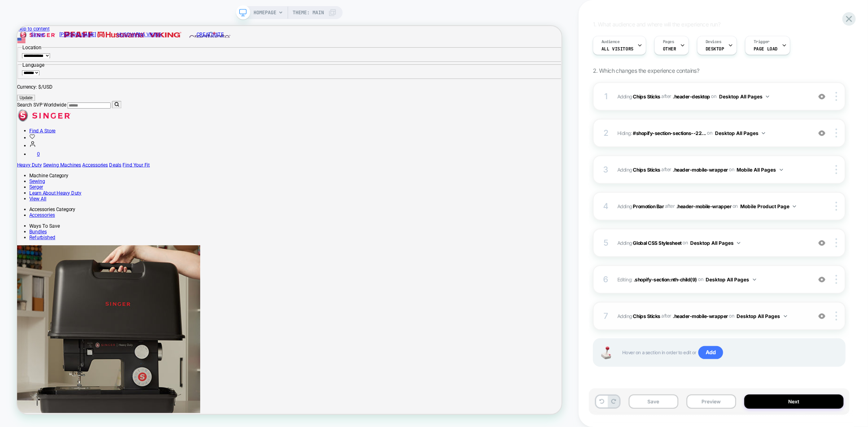  I want to click on legend: Location, so click(20, 29).